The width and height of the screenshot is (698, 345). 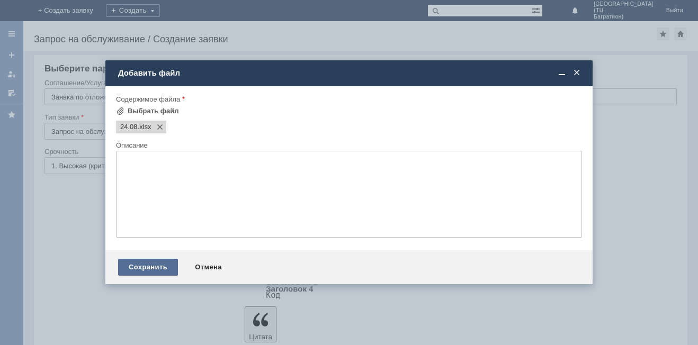 What do you see at coordinates (348, 99) in the screenshot?
I see `div: Содержимое файла` at bounding box center [348, 99].